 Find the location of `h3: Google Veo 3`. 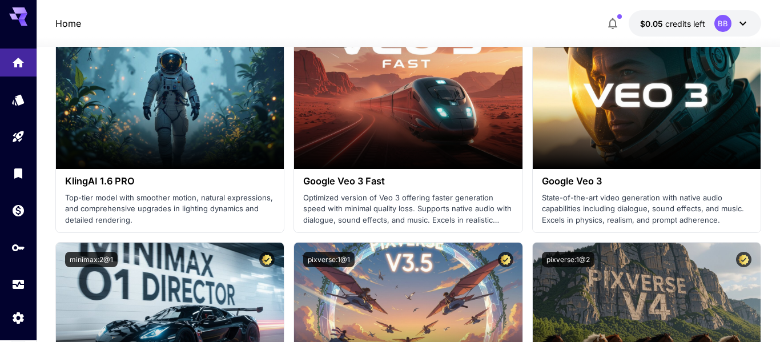

h3: Google Veo 3 is located at coordinates (647, 181).